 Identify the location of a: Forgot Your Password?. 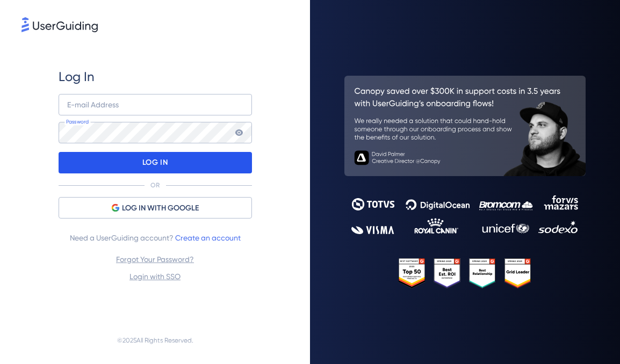
(155, 259).